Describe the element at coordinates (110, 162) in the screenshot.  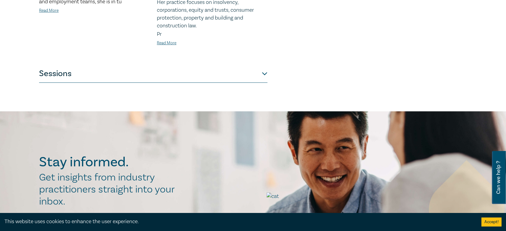
I see `h2: Stay informed.` at that location.